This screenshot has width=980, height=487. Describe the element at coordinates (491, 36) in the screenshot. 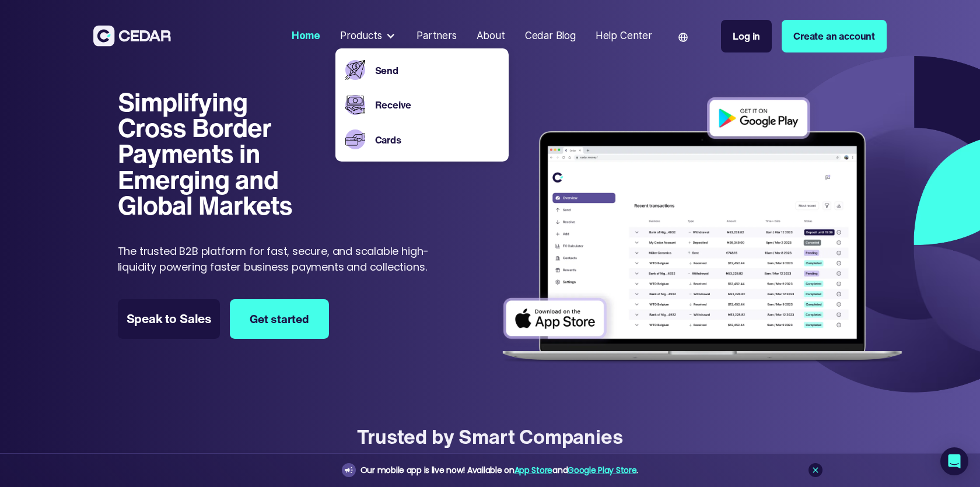

I see `div: About` at that location.